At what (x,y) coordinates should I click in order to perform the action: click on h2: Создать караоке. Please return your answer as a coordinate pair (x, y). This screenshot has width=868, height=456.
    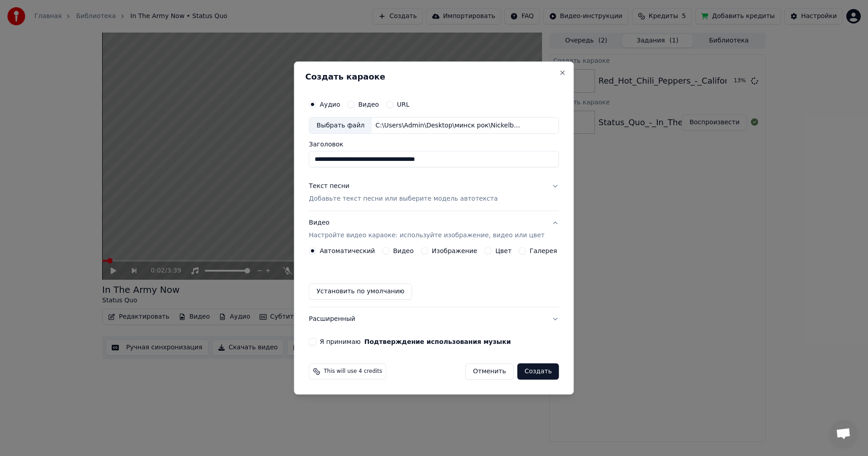
    Looking at the image, I should click on (434, 77).